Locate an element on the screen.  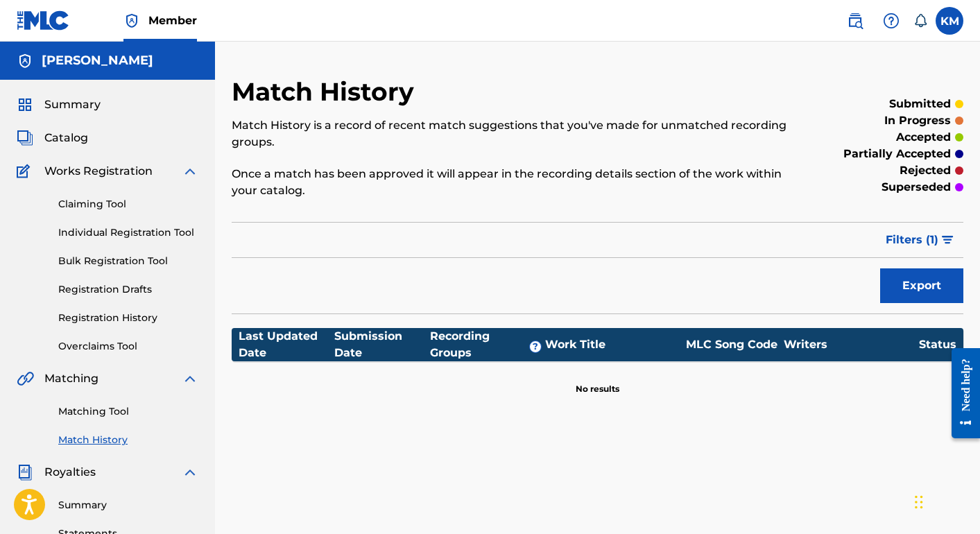
a: SummarySummary is located at coordinates (58, 105).